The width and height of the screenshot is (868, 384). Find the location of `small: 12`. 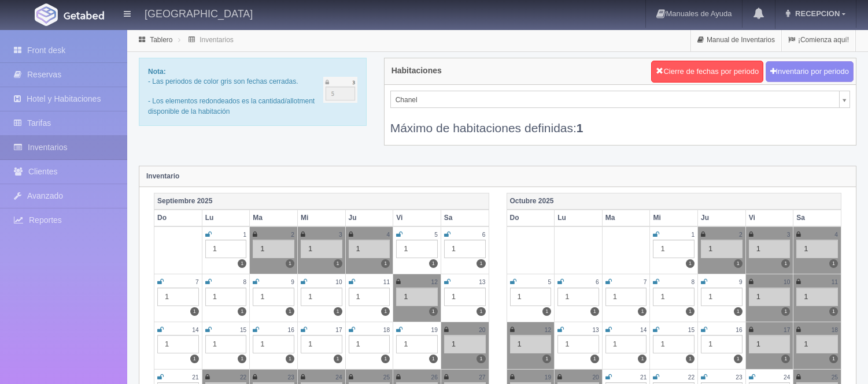

small: 12 is located at coordinates (434, 282).